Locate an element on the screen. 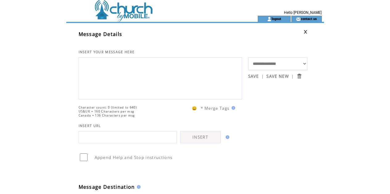  a: SAVE NEW is located at coordinates (277, 76).